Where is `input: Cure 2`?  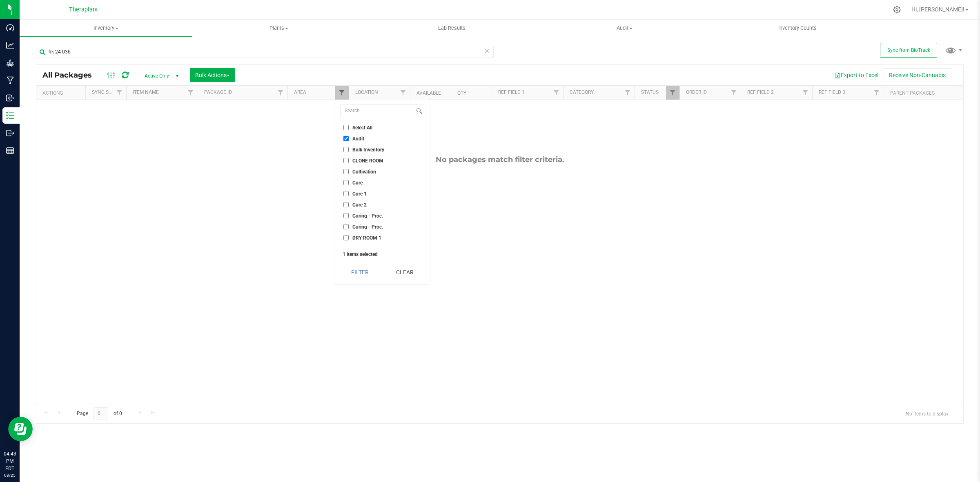 input: Cure 2 is located at coordinates (346, 204).